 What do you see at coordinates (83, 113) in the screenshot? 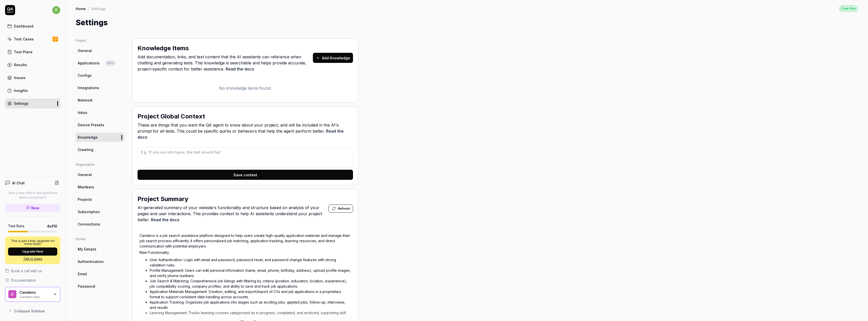
I see `span: Inbox` at bounding box center [83, 113].